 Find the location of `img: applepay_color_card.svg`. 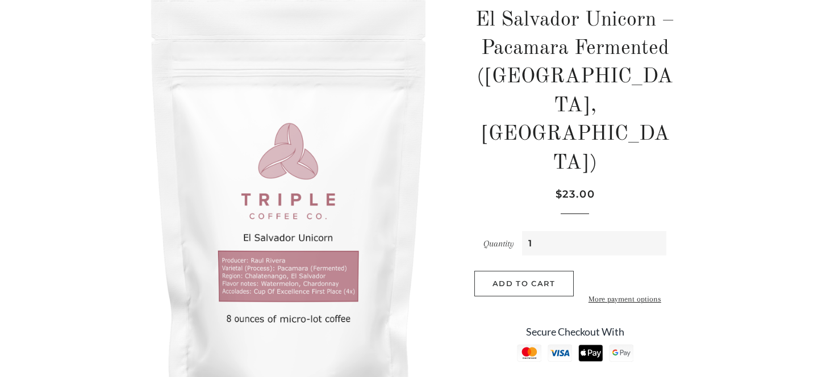

img: applepay_color_card.svg is located at coordinates (116, 30).